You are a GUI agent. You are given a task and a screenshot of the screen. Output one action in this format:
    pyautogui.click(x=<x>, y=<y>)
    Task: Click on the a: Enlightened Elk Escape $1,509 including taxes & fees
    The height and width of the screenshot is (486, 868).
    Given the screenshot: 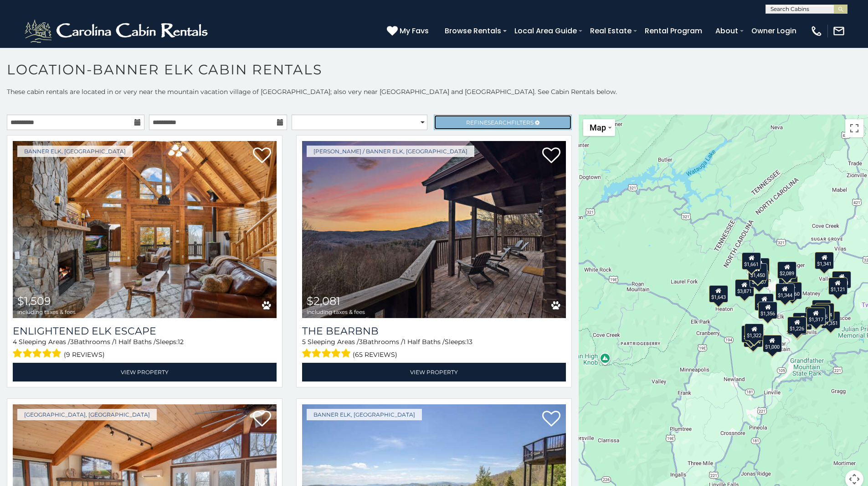 What is the action you would take?
    pyautogui.click(x=144, y=230)
    